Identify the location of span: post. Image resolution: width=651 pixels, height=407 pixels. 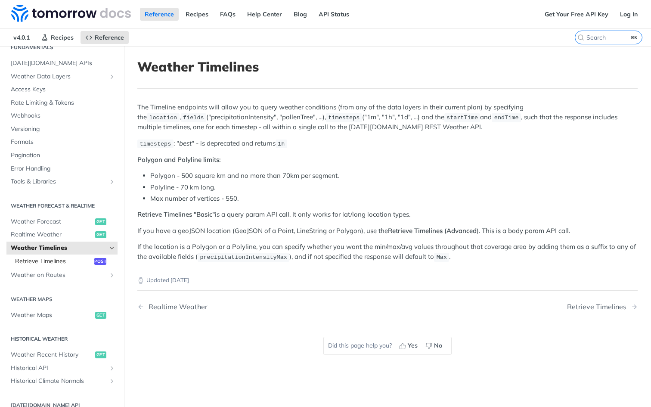
(100, 261).